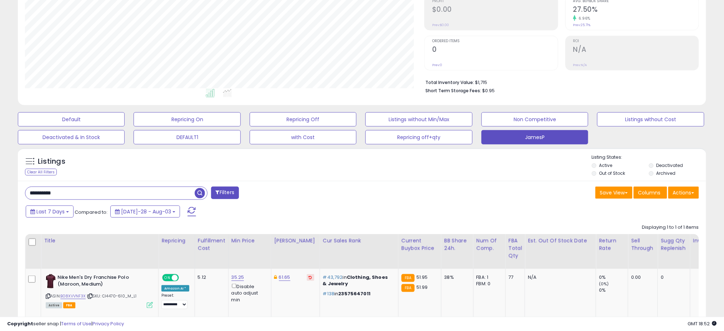  I want to click on h2: N/A, so click(636, 50).